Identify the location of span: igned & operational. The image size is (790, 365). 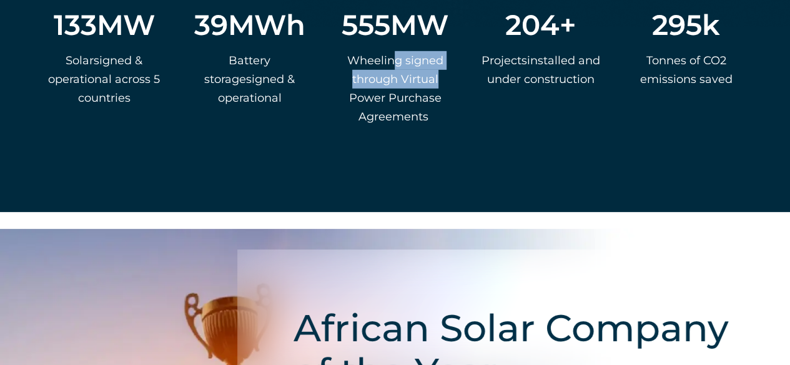
(257, 89).